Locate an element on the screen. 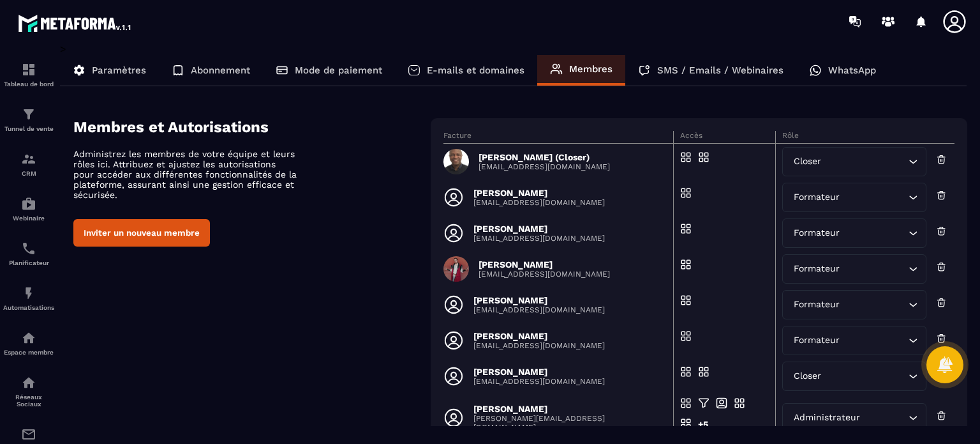 The height and width of the screenshot is (444, 980). a: automationsautomationsAutomatisations is located at coordinates (28, 298).